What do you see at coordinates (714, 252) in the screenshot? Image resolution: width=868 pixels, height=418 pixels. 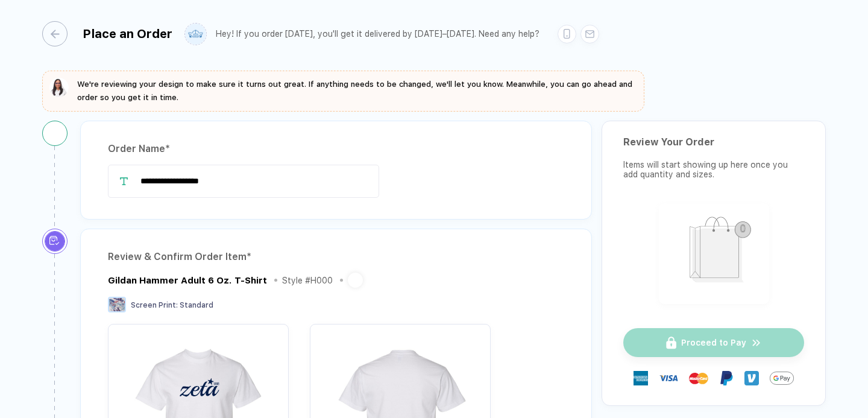 I see `img: shopping_bag.png` at bounding box center [714, 252].